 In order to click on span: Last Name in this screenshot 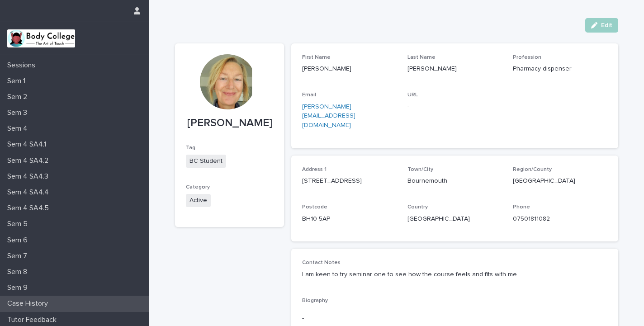, I will do `click(422, 57)`.